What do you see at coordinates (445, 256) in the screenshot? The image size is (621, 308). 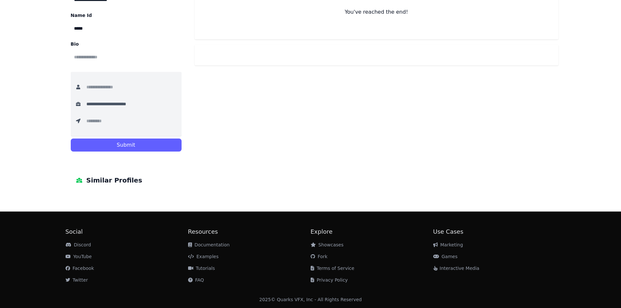 I see `a: Games` at bounding box center [445, 256].